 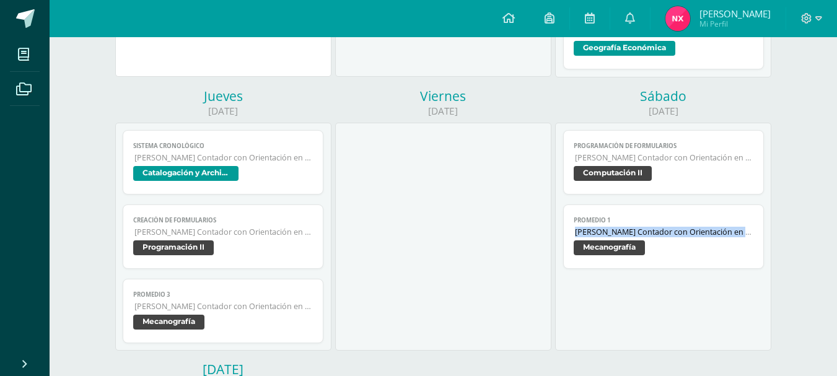 I want to click on img: c19c4068141e8cbf06dc7f04dc57d6c3.png, so click(x=678, y=19).